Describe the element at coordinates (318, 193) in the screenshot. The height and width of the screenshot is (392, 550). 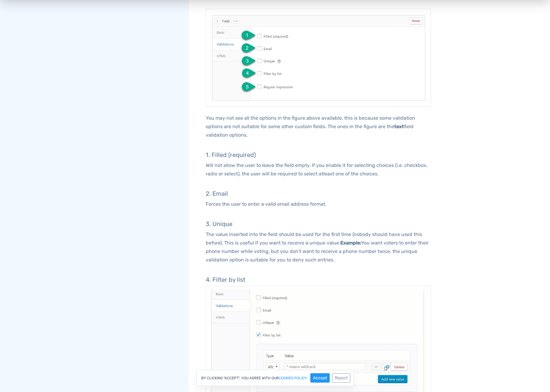
I see `h5: 2. Email` at that location.